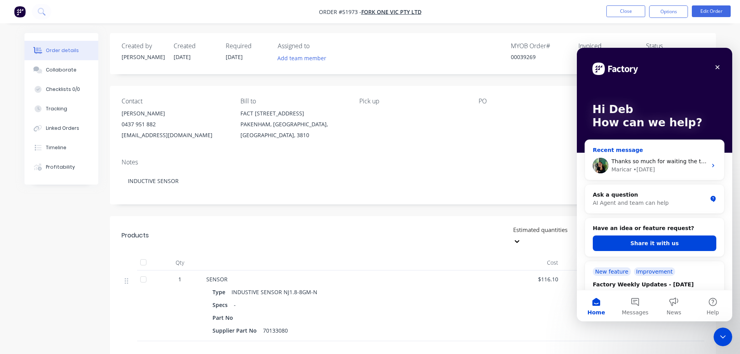 This screenshot has height=354, width=740. Describe the element at coordinates (58, 258) in the screenshot. I see `button: Messages` at that location.